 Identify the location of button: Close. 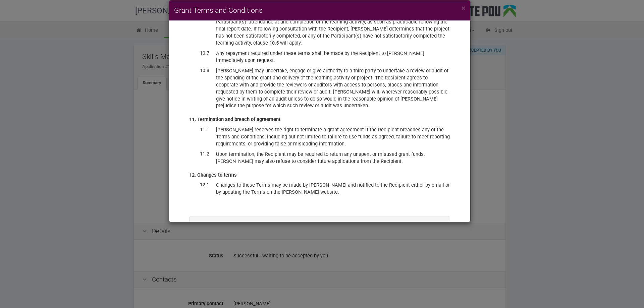
(463, 8).